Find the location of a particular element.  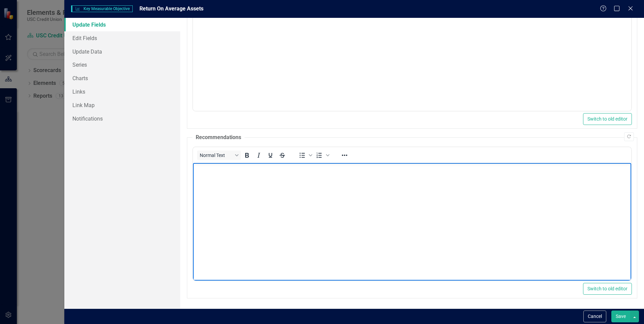

span: Normal Text is located at coordinates (217, 156).